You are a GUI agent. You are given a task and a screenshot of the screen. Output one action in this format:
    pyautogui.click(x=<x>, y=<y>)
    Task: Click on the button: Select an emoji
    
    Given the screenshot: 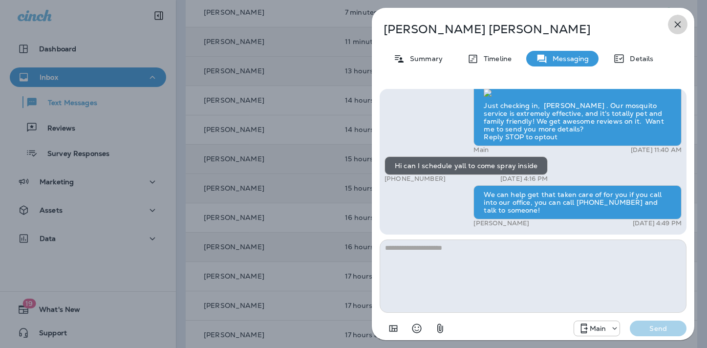 What is the action you would take?
    pyautogui.click(x=417, y=328)
    